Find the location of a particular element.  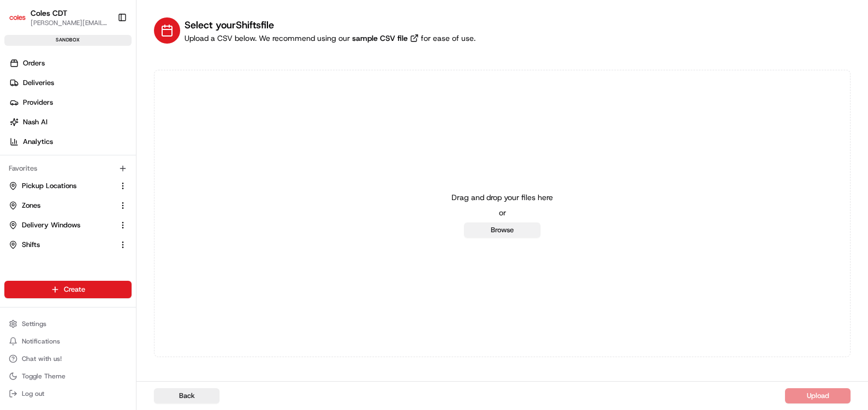

span: Coles CDT is located at coordinates (49, 13).